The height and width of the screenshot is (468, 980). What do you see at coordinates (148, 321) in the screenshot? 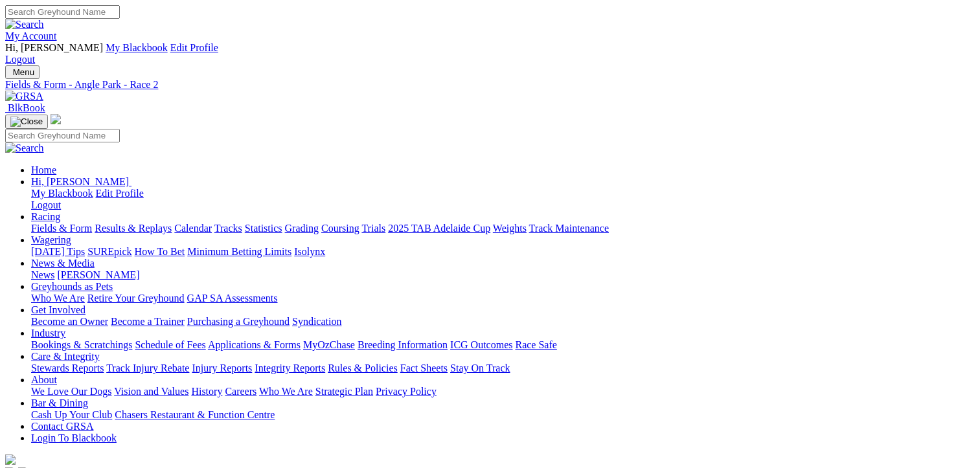
I see `a: Become a Trainer` at bounding box center [148, 321].